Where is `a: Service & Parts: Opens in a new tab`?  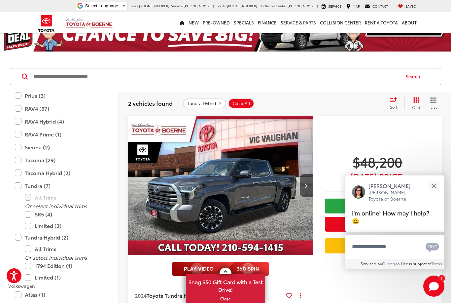 a: Service & Parts: Opens in a new tab is located at coordinates (298, 22).